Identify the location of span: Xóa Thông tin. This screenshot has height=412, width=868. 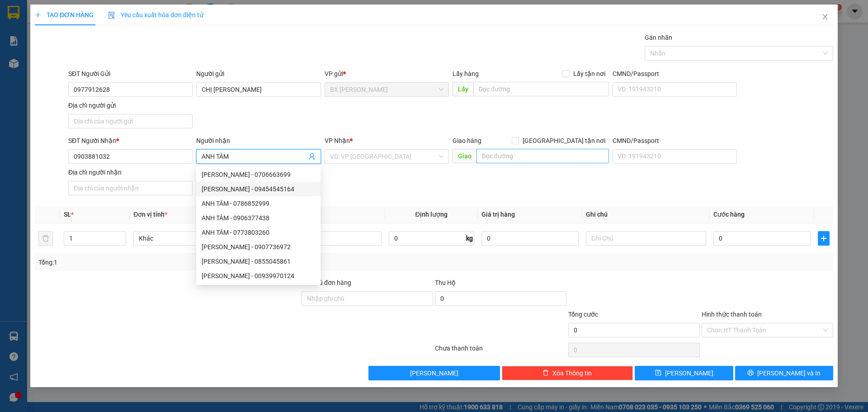
(572, 374).